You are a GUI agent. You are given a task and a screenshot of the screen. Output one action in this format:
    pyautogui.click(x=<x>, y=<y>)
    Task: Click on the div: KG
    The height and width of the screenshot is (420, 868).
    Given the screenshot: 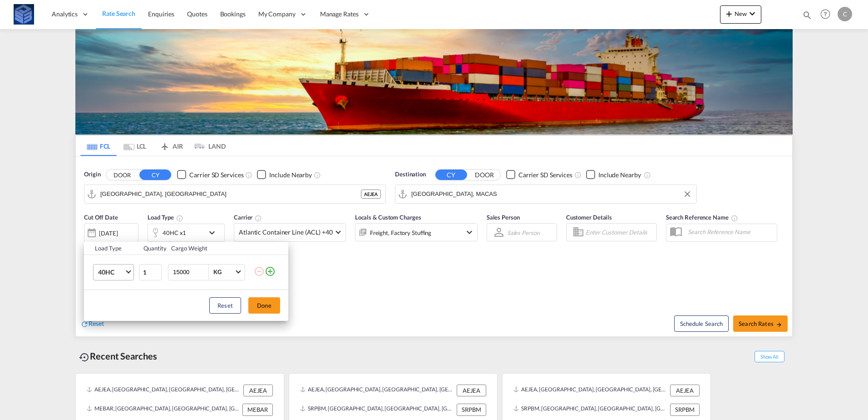 What is the action you would take?
    pyautogui.click(x=218, y=271)
    